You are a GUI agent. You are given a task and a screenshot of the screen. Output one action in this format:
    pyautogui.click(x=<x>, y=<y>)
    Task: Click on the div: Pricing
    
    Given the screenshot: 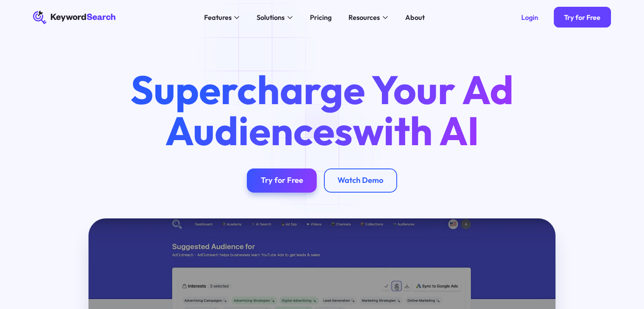 What is the action you would take?
    pyautogui.click(x=320, y=17)
    